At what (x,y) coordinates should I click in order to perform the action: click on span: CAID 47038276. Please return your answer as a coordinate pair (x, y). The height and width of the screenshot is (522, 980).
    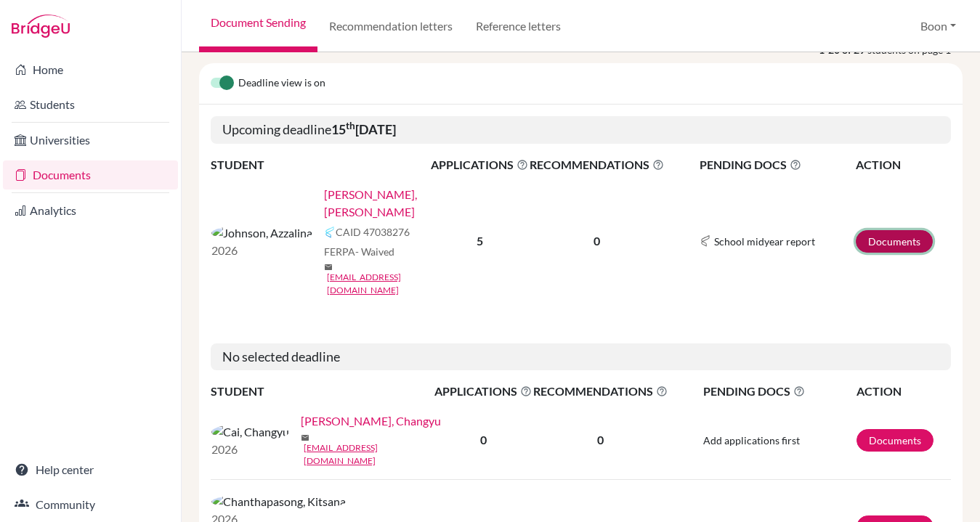
    Looking at the image, I should click on (373, 231).